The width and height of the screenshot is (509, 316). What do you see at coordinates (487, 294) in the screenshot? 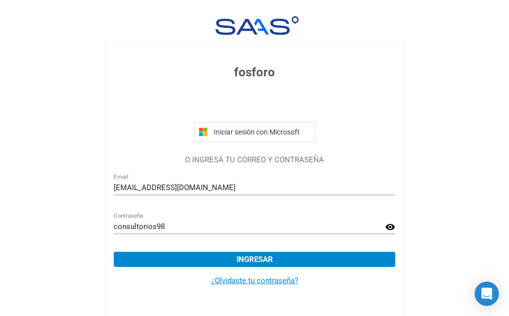
I see `div: Open Intercom Messenger` at bounding box center [487, 294].